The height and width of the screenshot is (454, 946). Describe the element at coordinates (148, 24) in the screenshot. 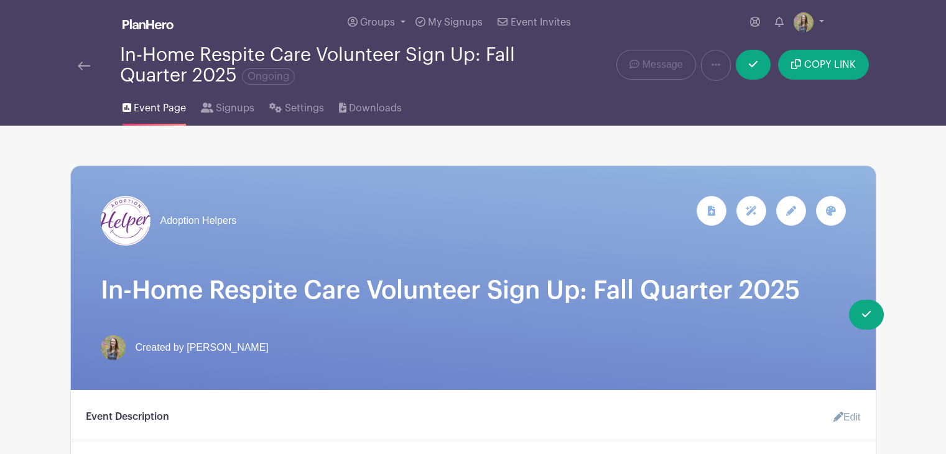

I see `img: logo_white-6c42ec7e38ccf1d336a20a19083b03d10ae64f83f12c07503d8b9e83406b4c7d.svg` at that location.